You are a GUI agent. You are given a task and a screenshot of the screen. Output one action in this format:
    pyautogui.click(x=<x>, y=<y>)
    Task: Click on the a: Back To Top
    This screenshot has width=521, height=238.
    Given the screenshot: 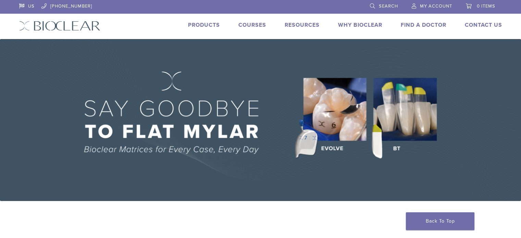 What is the action you would take?
    pyautogui.click(x=440, y=221)
    